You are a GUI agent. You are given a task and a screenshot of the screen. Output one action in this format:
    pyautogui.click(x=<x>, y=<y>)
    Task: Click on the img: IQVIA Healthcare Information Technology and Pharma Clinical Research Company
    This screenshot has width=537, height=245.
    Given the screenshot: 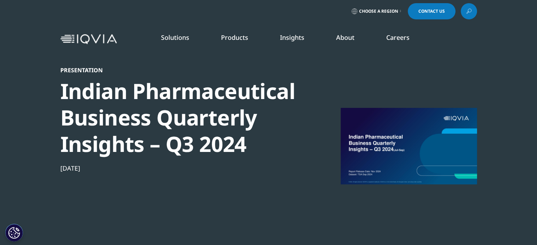 What is the action you would take?
    pyautogui.click(x=89, y=39)
    